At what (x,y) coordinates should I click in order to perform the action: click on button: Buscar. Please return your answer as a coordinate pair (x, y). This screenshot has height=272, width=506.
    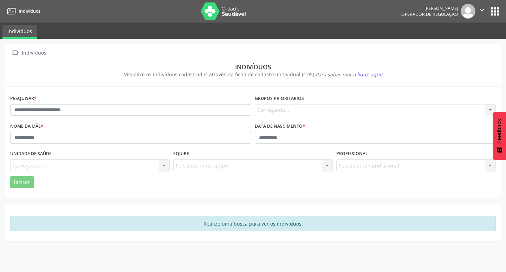
    Looking at the image, I should click on (22, 182).